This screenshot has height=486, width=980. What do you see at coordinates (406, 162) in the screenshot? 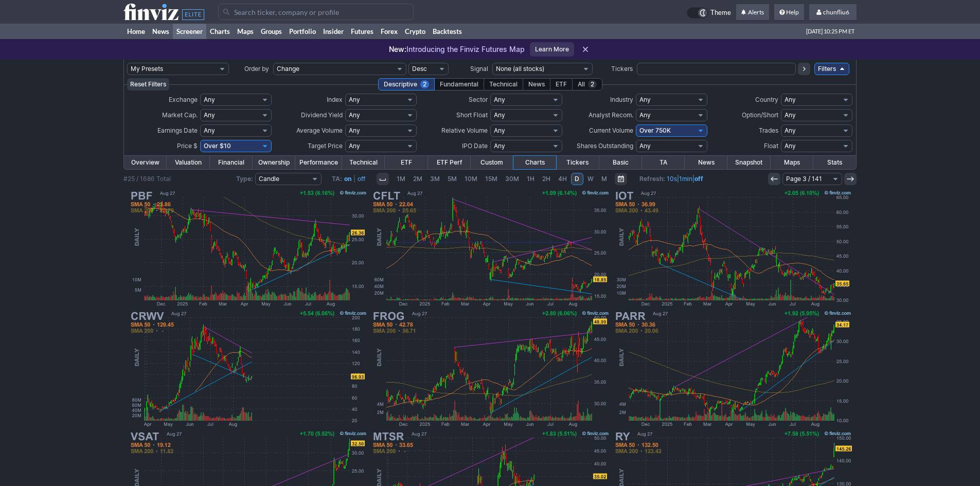
I see `a: ETF` at bounding box center [406, 162].